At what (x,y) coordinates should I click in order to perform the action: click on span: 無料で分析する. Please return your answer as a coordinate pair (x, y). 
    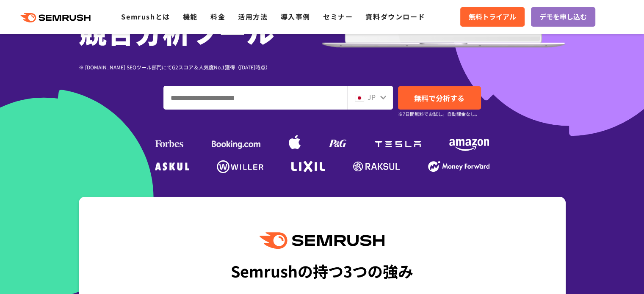
    Looking at the image, I should click on (439, 98).